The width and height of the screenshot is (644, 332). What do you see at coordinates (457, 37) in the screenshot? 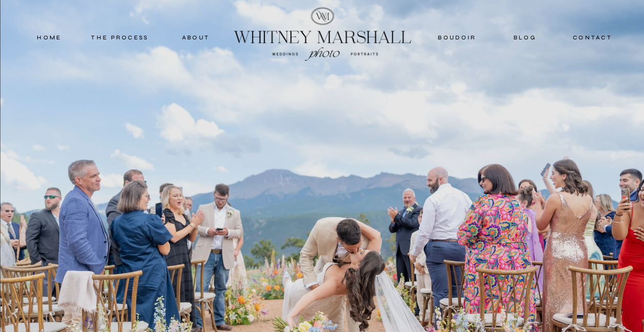
I see `nav: boudoir` at bounding box center [457, 37].